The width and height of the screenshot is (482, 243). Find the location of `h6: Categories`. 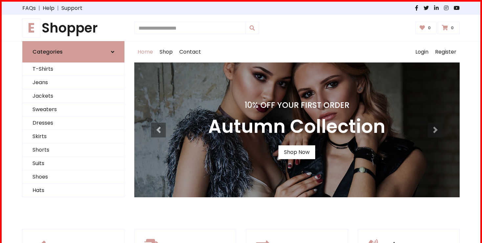

h6: Categories is located at coordinates (48, 52).